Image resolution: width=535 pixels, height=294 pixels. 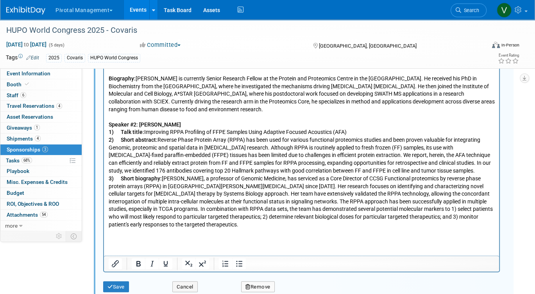 I want to click on span: to, so click(x=26, y=45).